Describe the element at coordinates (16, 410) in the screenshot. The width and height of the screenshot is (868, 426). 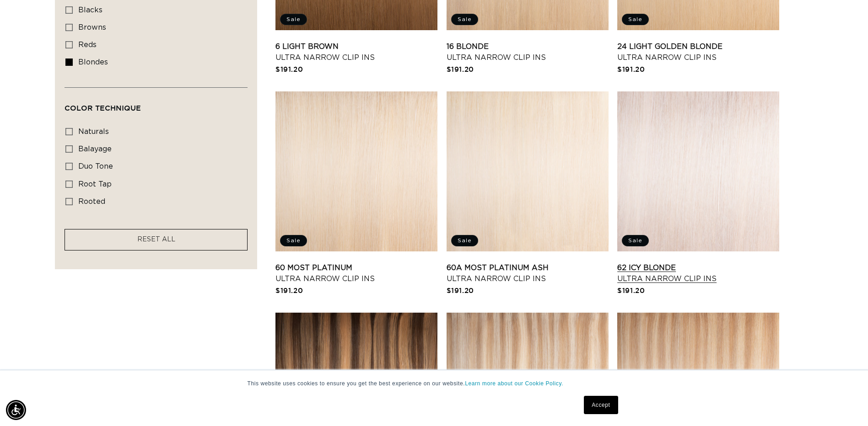
I see `div: Accessibility Menu` at that location.